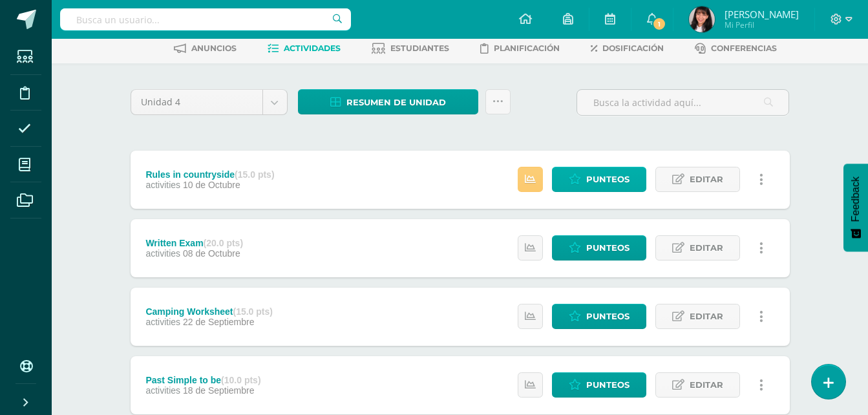 The image size is (868, 415). What do you see at coordinates (218, 391) in the screenshot?
I see `span: 18 de Septiembre` at bounding box center [218, 391].